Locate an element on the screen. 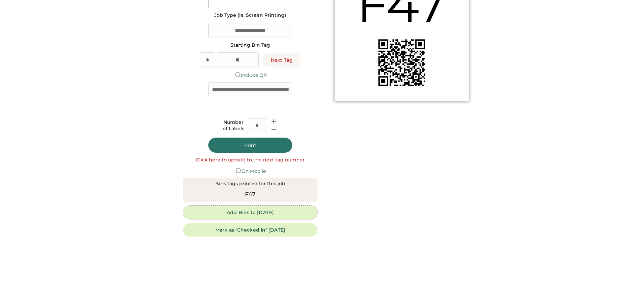 The height and width of the screenshot is (296, 644). div: F47 is located at coordinates (250, 195).